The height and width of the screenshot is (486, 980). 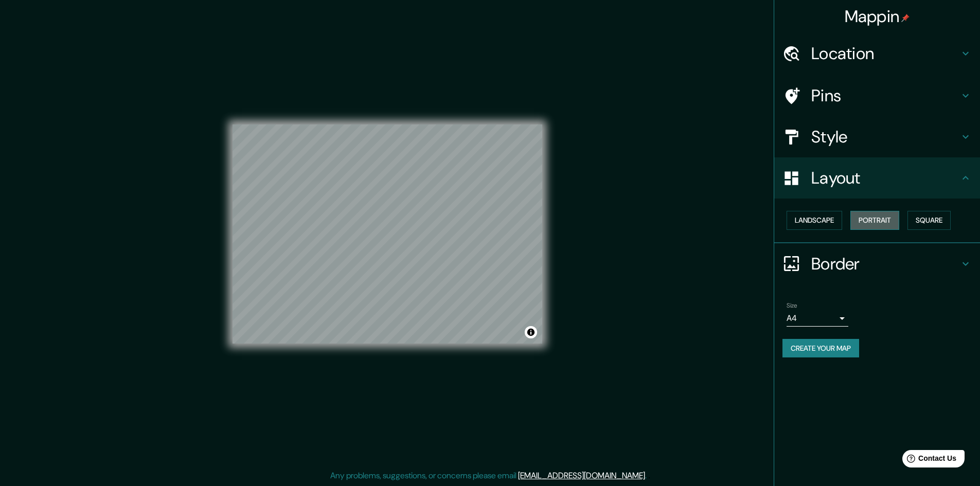 What do you see at coordinates (877, 178) in the screenshot?
I see `div: Layout` at bounding box center [877, 178].